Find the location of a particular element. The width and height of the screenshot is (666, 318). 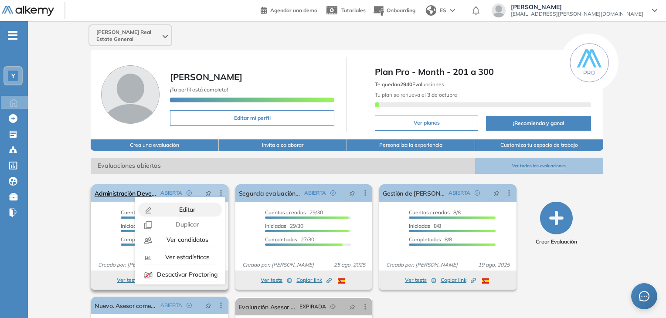

span: Editar is located at coordinates (186, 210).